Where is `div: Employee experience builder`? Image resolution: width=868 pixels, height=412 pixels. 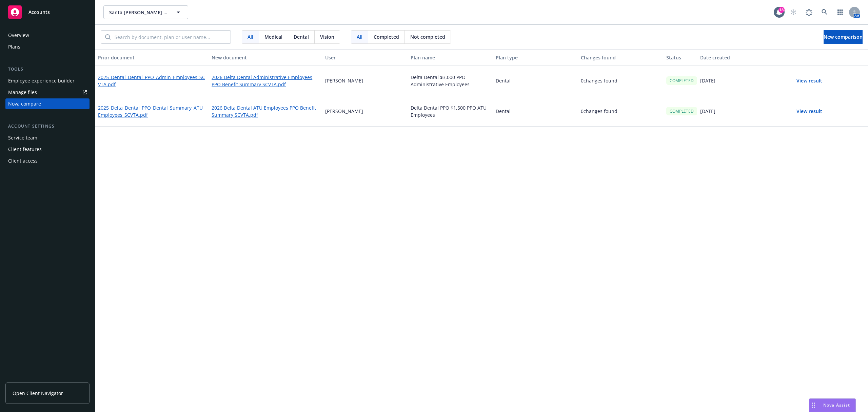 div: Employee experience builder is located at coordinates (42, 80).